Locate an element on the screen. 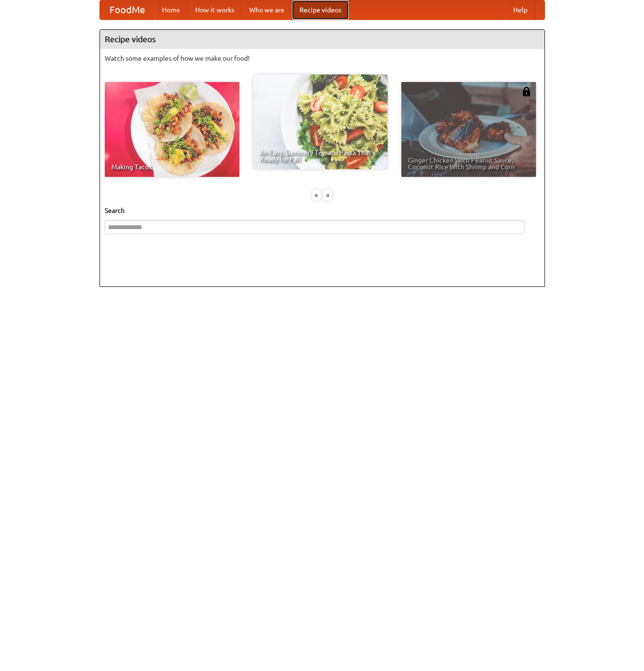 This screenshot has width=644, height=671. span: An Easy, Summery Tomato Pasta That's Ready for Fall is located at coordinates (320, 156).